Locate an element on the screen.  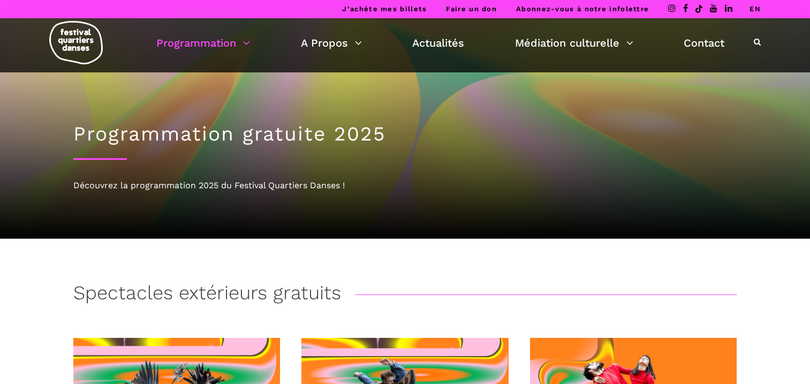
a: Faire un don is located at coordinates (471, 9).